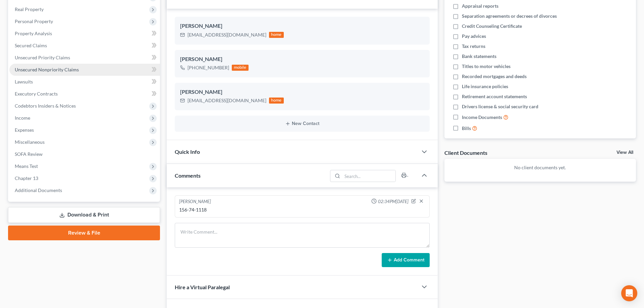 The image size is (644, 308). What do you see at coordinates (302, 210) in the screenshot?
I see `div: 156-74-1118` at bounding box center [302, 210].